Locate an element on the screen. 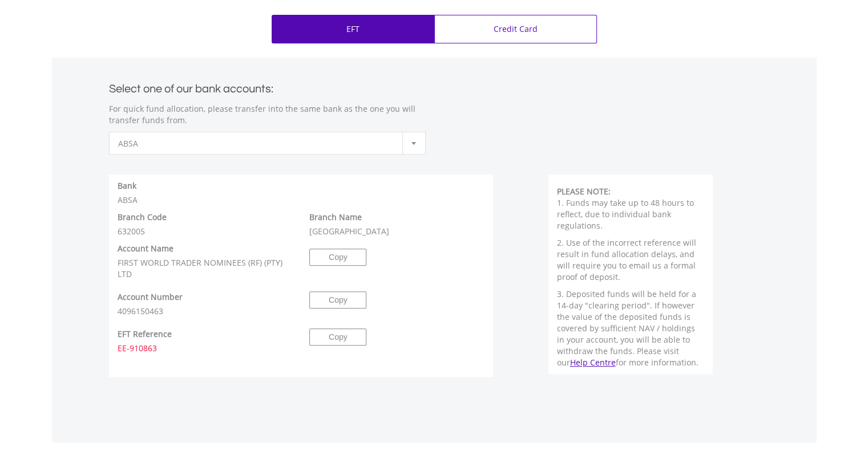 The image size is (868, 451). p: 3. Deposited funds will be held for a 14-day "clearing period". If however the value of the depos... is located at coordinates (630, 329).